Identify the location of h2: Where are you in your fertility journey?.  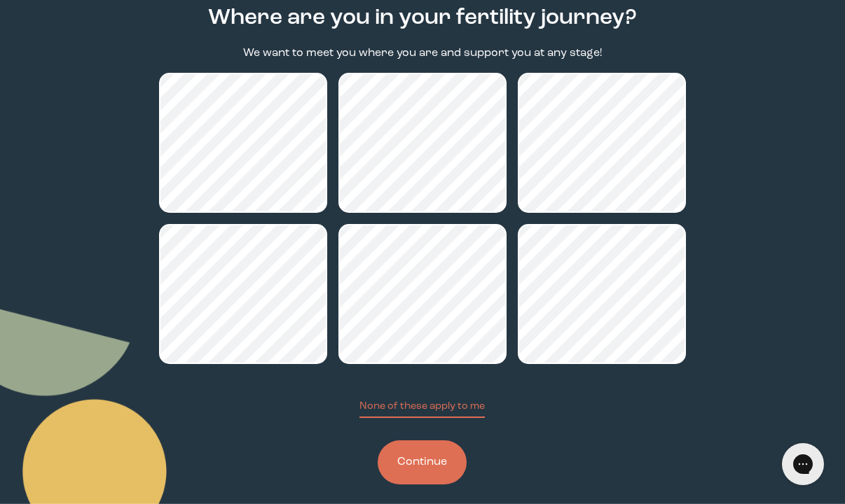
(422, 18).